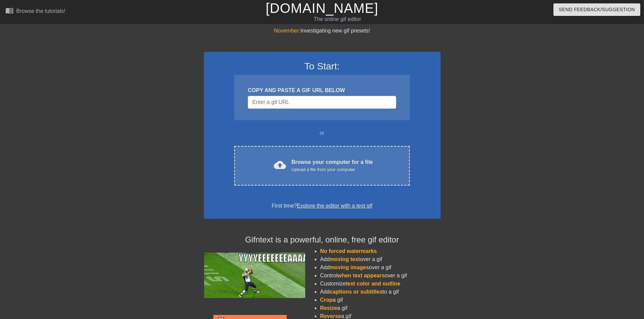  Describe the element at coordinates (322, 133) in the screenshot. I see `div: or` at that location.